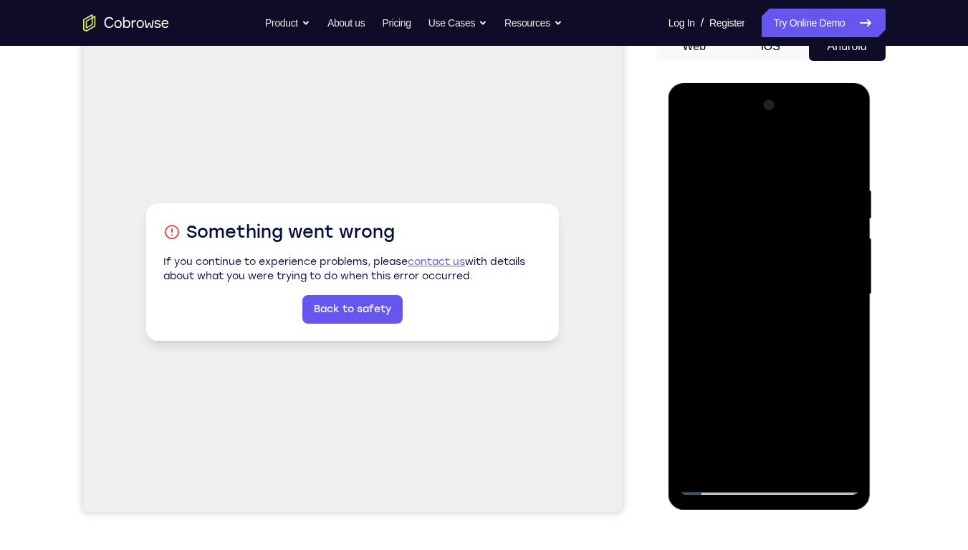 The image size is (968, 550). I want to click on button: Web, so click(694, 47).